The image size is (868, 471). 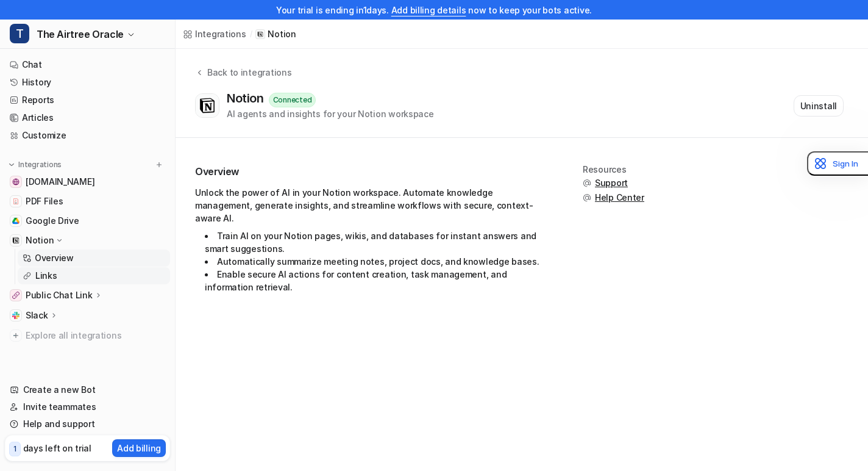 What do you see at coordinates (377, 261) in the screenshot?
I see `li: Automatically summarize meeting notes, project docs, and knowledge bases.` at bounding box center [377, 261].